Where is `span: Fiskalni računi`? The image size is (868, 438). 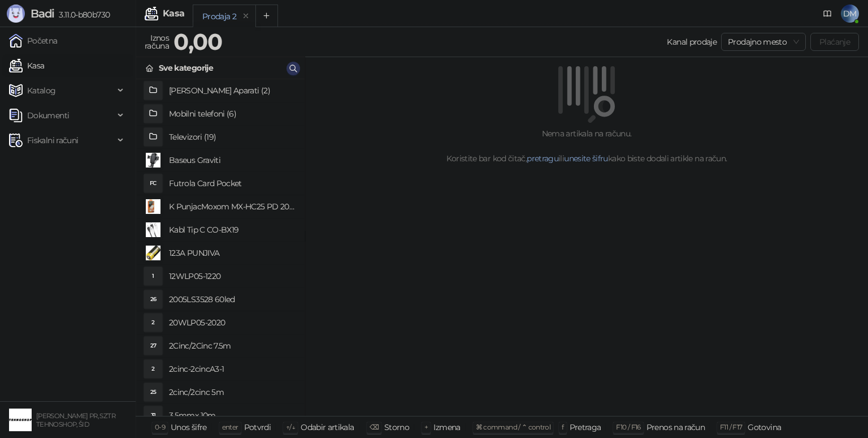 span: Fiskalni računi is located at coordinates (52, 140).